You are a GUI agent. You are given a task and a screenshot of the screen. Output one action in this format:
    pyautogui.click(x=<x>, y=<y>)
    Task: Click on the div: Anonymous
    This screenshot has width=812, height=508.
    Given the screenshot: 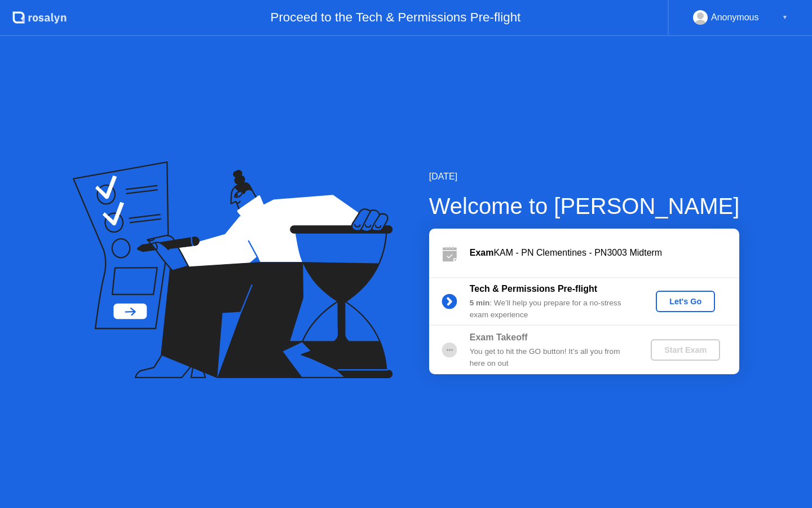 What is the action you would take?
    pyautogui.click(x=735, y=18)
    